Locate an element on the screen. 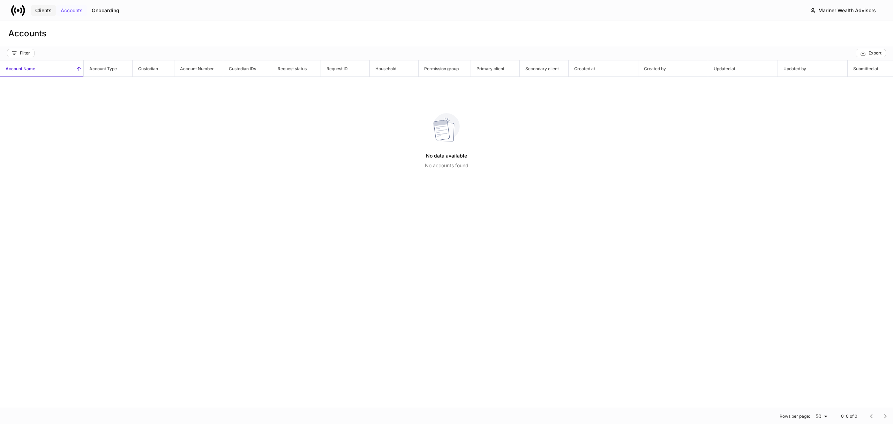 Image resolution: width=893 pixels, height=424 pixels. span: Account Type is located at coordinates (108, 68).